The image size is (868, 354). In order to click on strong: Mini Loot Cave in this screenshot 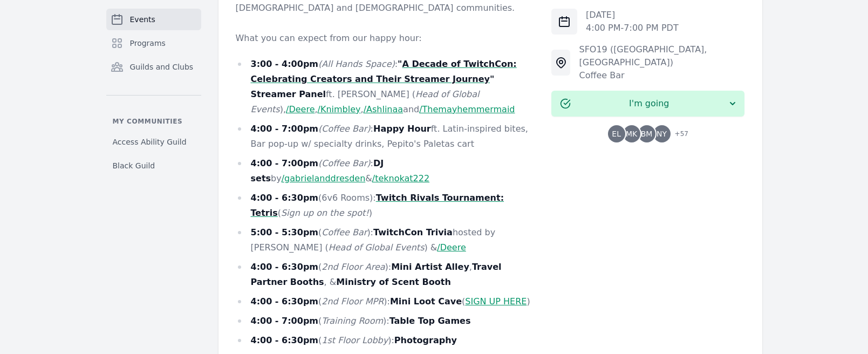, I will do `click(426, 301)`.